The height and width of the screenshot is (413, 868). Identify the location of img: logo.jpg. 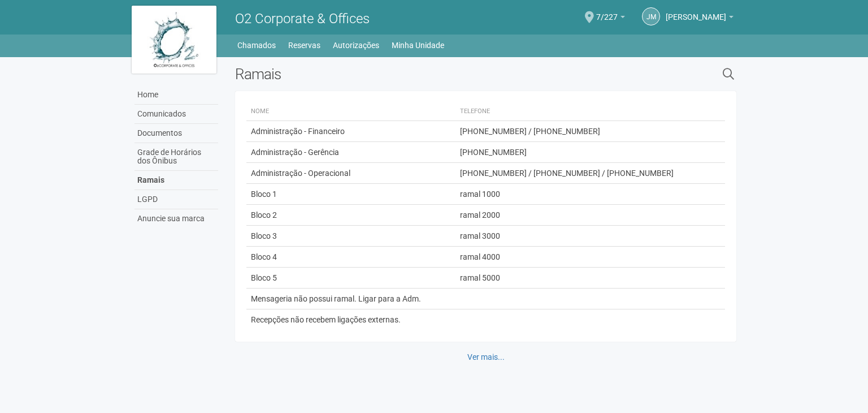
(175, 40).